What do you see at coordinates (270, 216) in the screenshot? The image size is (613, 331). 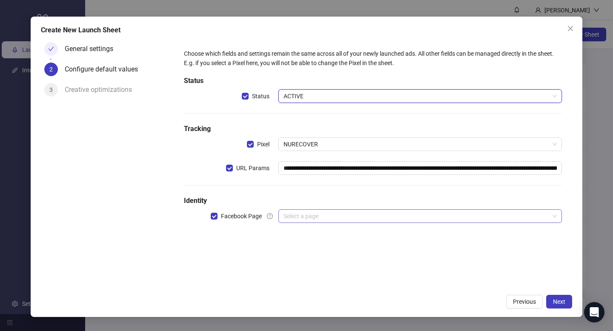 I see `span: question-circle` at bounding box center [270, 216].